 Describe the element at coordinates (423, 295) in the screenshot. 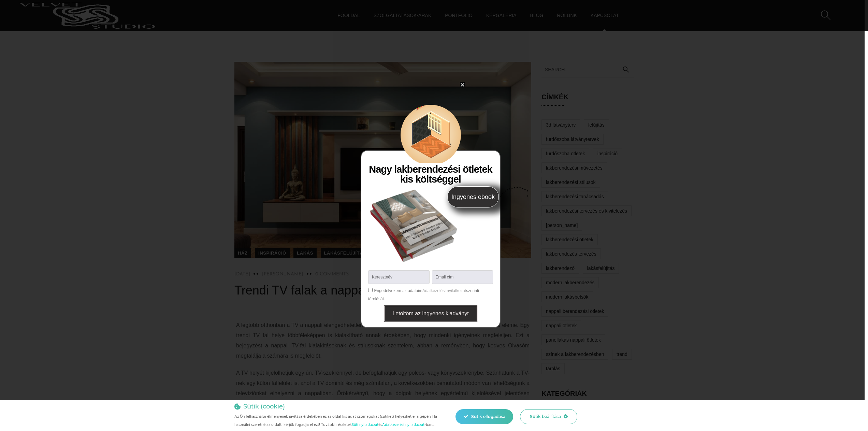

I see `label: Engedélyezem az adataim szerinti tárolását.` at that location.